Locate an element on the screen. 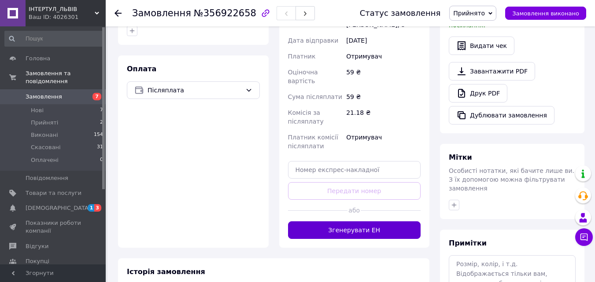 This screenshot has width=595, height=282. div: 21.18 ₴ is located at coordinates (383, 117).